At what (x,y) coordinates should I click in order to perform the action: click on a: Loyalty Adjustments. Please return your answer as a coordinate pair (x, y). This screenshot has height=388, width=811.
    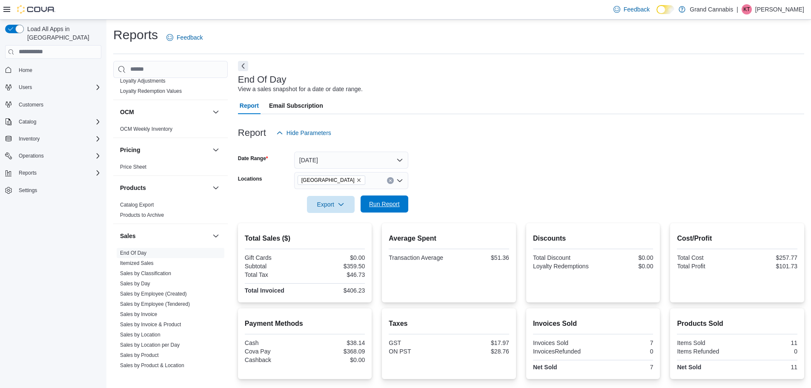
    Looking at the image, I should click on (143, 81).